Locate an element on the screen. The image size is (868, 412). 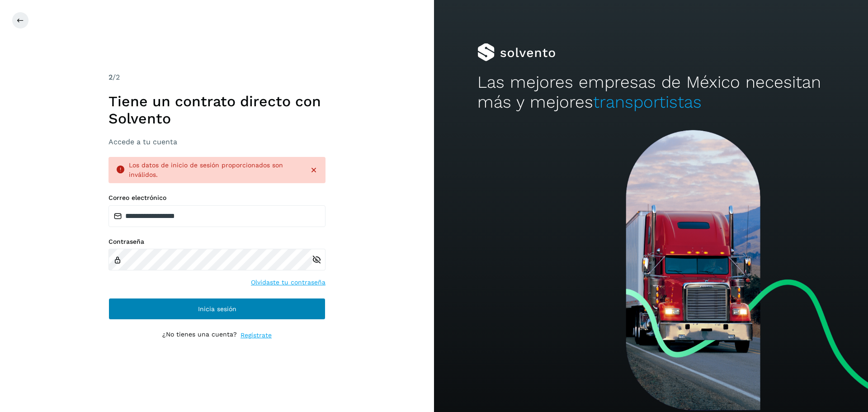
span: Inicia sesión is located at coordinates (217, 309).